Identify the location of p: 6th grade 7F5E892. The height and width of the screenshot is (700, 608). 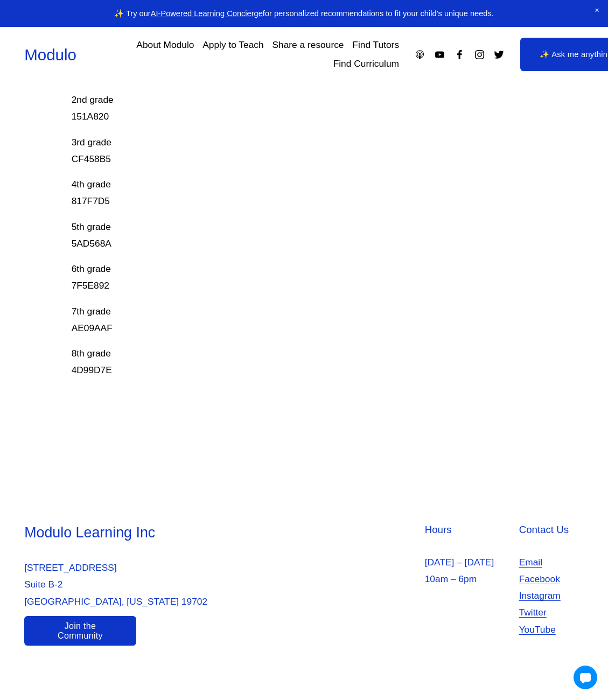
(281, 277).